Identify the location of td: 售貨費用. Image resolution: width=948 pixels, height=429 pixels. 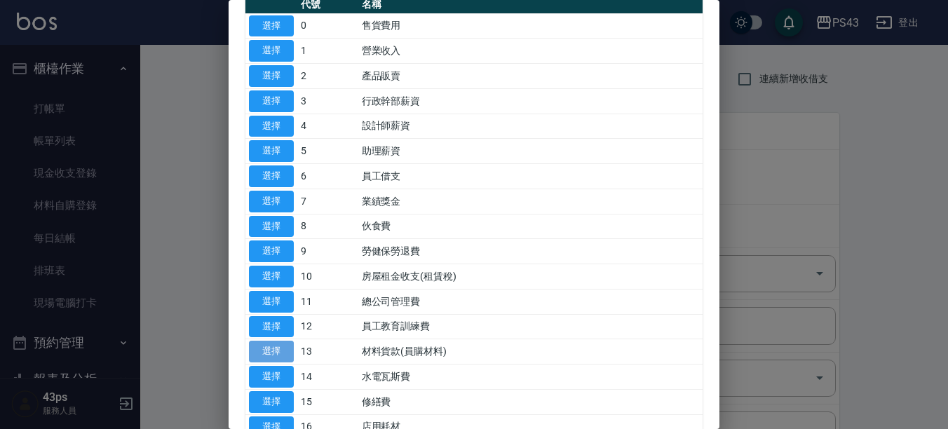
(530, 26).